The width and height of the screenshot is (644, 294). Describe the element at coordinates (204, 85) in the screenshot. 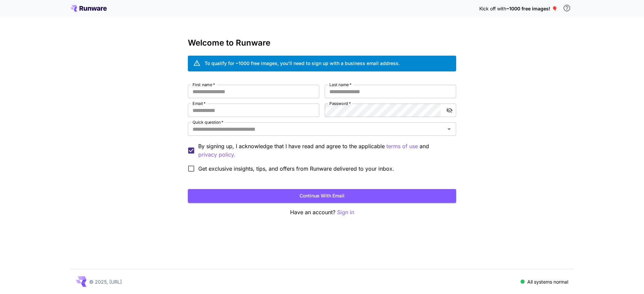

I see `label: First name` at that location.